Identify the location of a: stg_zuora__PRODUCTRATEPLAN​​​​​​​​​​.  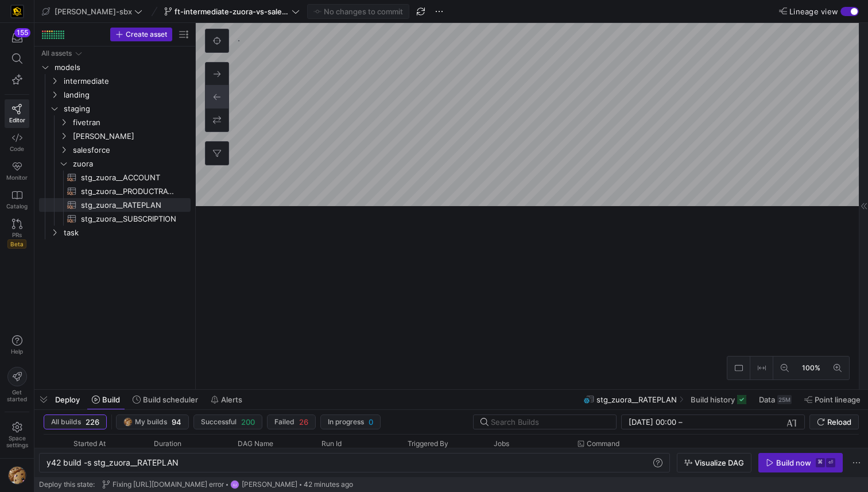
(115, 191).